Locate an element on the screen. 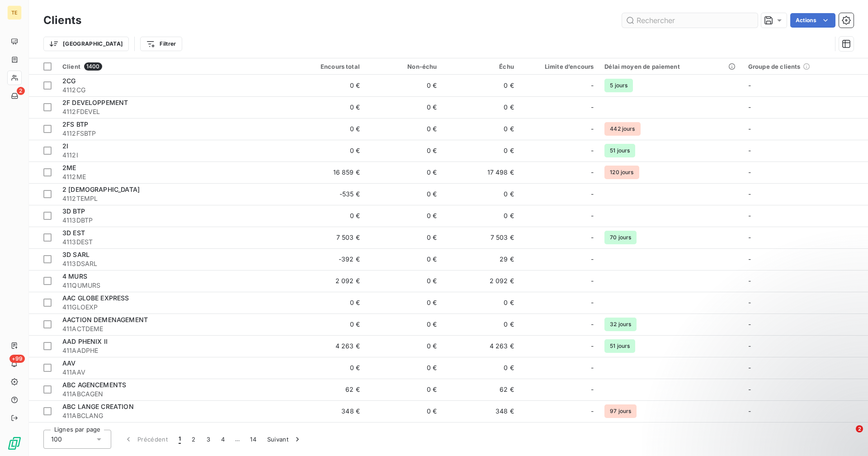 This screenshot has height=456, width=868. span: 3D SARL is located at coordinates (76, 254).